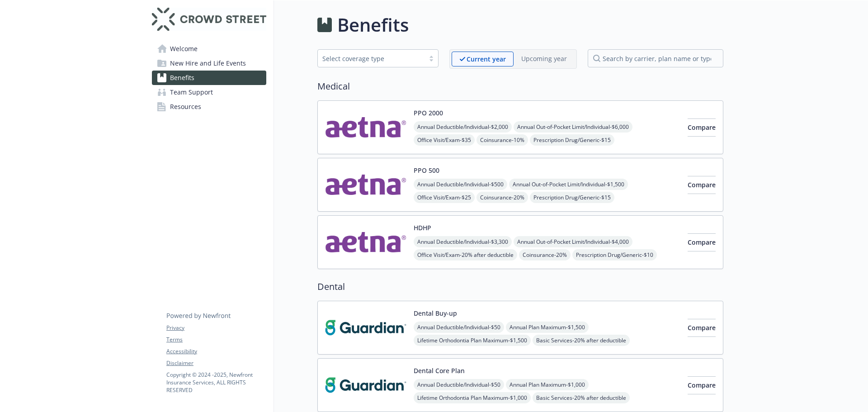  Describe the element at coordinates (444, 140) in the screenshot. I see `span: Office Visit/Exam - $35` at that location.